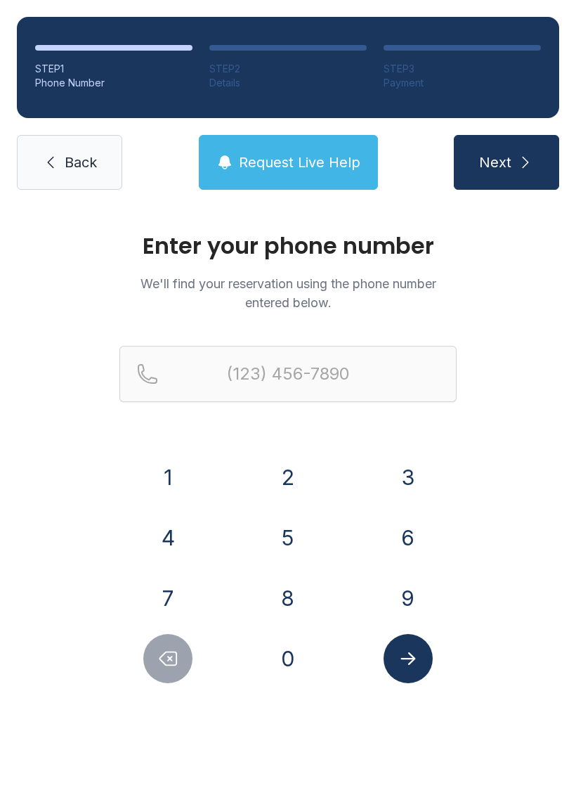  I want to click on div: Details, so click(288, 83).